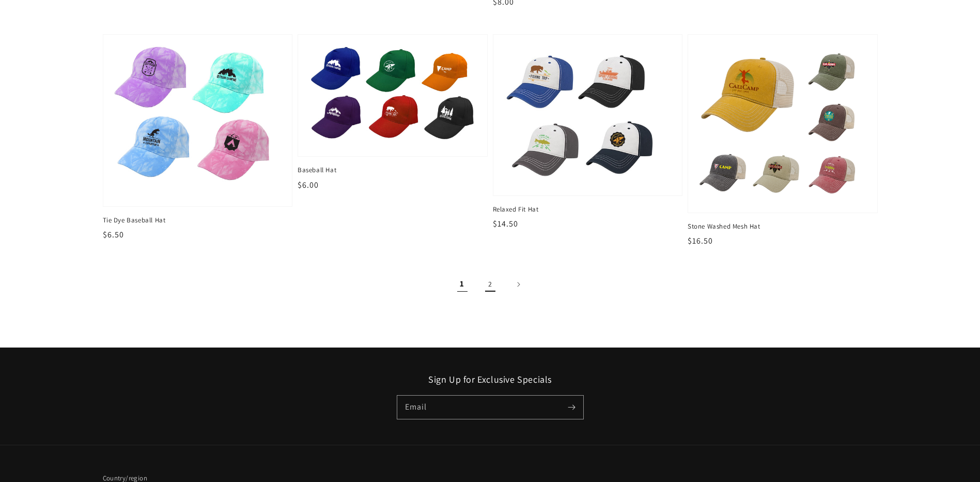  I want to click on nav: Pagination, so click(490, 284).